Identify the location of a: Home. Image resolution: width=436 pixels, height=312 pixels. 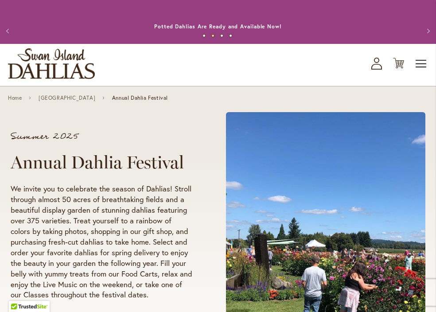
(15, 98).